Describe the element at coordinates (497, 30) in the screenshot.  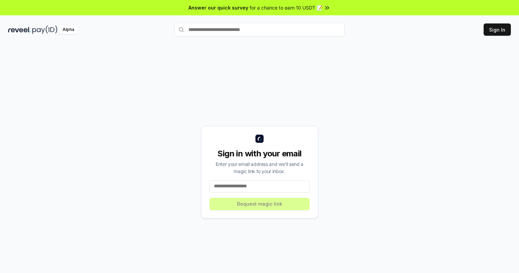
I see `button: Sign In` at that location.